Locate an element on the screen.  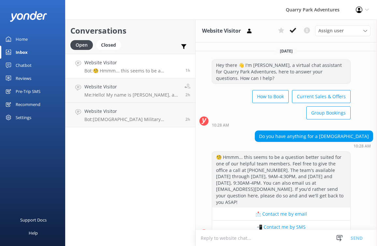
img: yonder-white-logo.png is located at coordinates (28, 16).